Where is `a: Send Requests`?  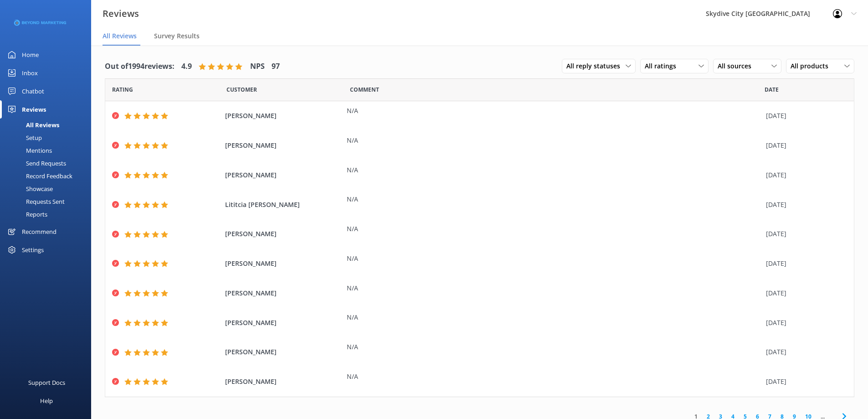
a: Send Requests is located at coordinates (48, 163).